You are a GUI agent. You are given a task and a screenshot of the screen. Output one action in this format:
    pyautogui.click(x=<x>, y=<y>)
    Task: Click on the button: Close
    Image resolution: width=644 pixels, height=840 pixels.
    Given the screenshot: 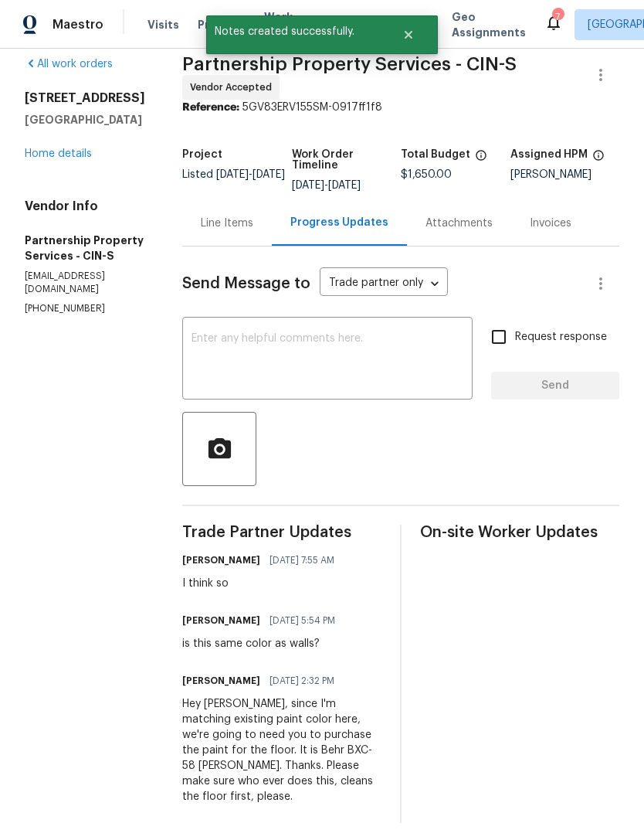 What is the action you would take?
    pyautogui.click(x=408, y=35)
    